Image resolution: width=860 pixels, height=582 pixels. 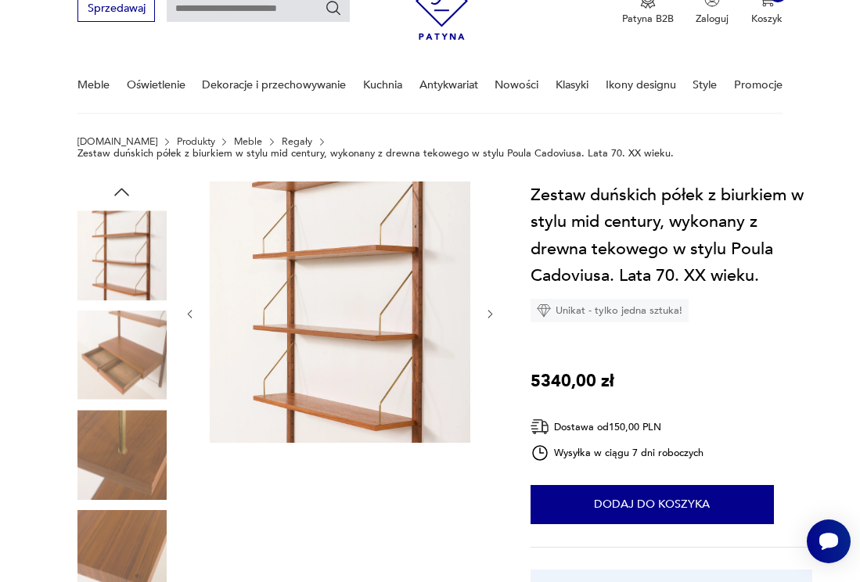 What do you see at coordinates (618, 427) in the screenshot?
I see `div: Dostawa od 150,00 PLN` at bounding box center [618, 427].